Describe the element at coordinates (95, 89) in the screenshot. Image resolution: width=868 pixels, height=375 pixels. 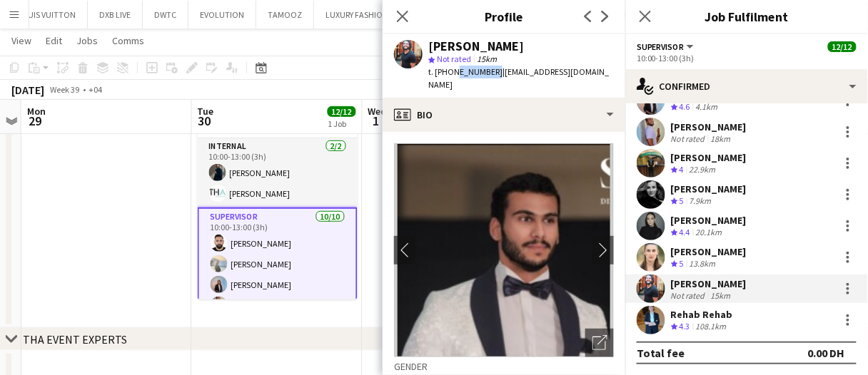
I see `div: +04` at that location.